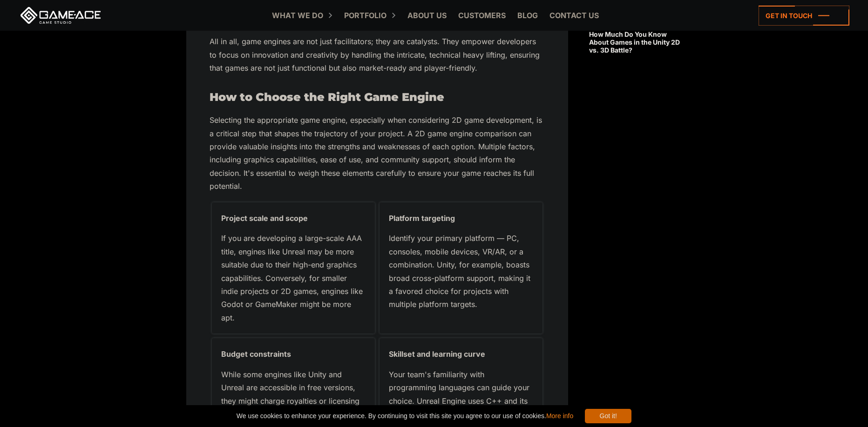 The image size is (868, 427). What do you see at coordinates (461, 218) in the screenshot?
I see `p: Platform targeting` at bounding box center [461, 218].